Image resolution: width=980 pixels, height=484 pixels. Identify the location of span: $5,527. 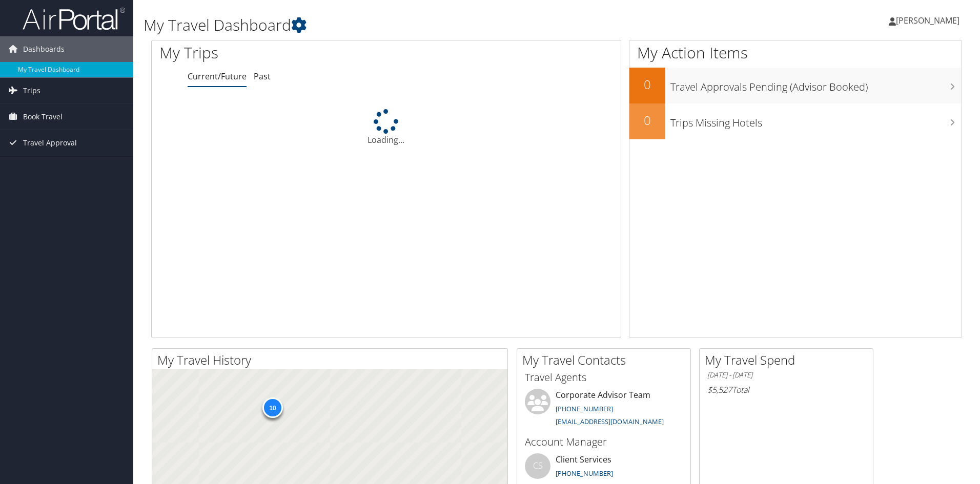
(720, 390).